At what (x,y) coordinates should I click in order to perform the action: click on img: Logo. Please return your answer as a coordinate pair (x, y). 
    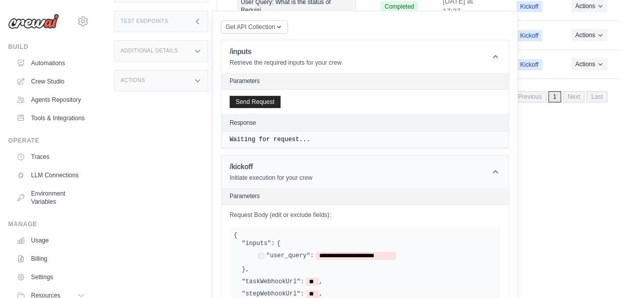
    Looking at the image, I should click on (33, 22).